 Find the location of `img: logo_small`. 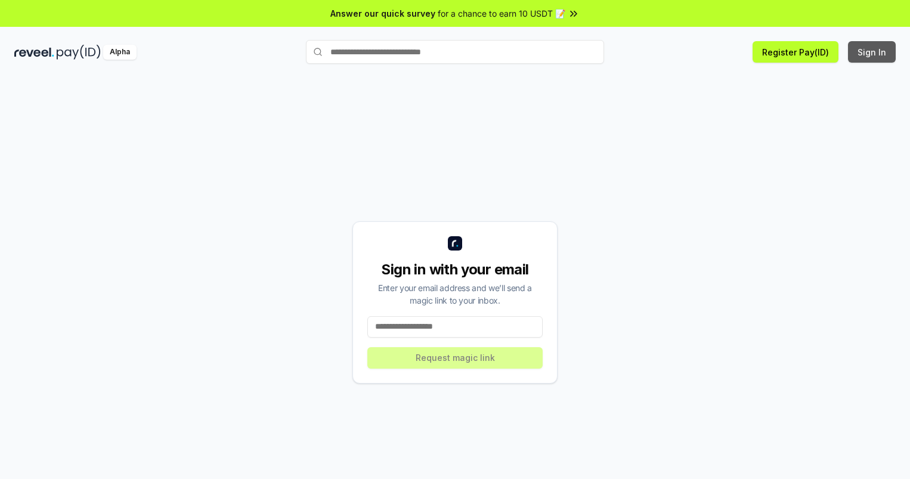

img: logo_small is located at coordinates (455, 243).